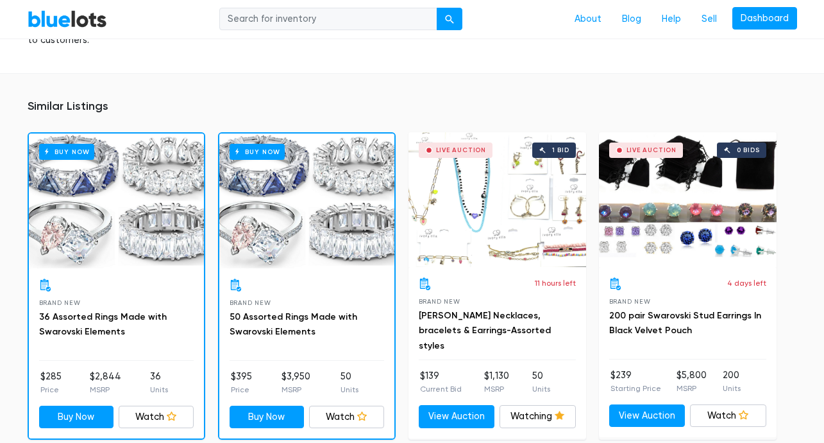  What do you see at coordinates (412, 106) in the screenshot?
I see `h5: Similar Listings` at bounding box center [412, 106].